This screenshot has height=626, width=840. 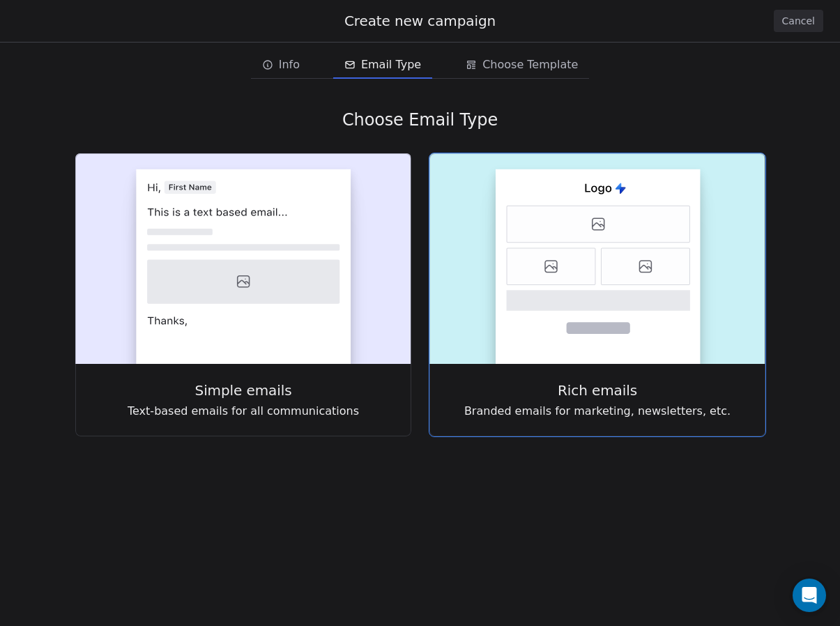 What do you see at coordinates (243, 411) in the screenshot?
I see `span: Text-based emails for all communications` at bounding box center [243, 411].